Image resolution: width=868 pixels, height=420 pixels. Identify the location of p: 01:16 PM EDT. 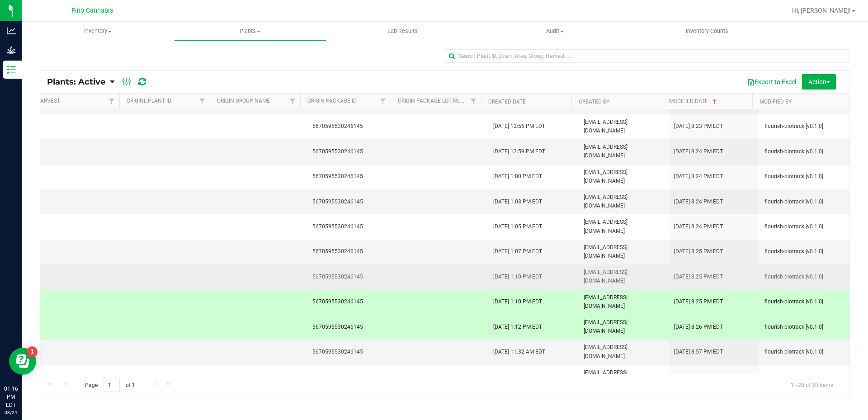
(11, 397).